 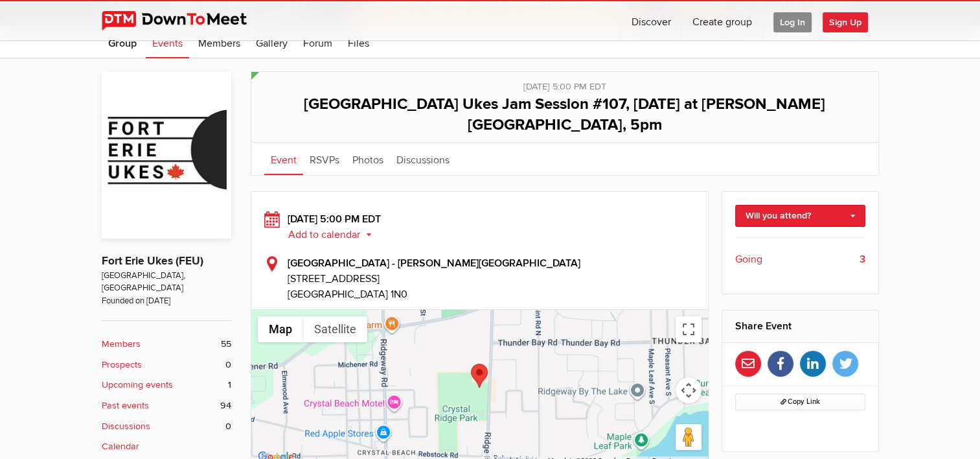 What do you see at coordinates (167, 385) in the screenshot?
I see `a: Upcoming events 1` at bounding box center [167, 385].